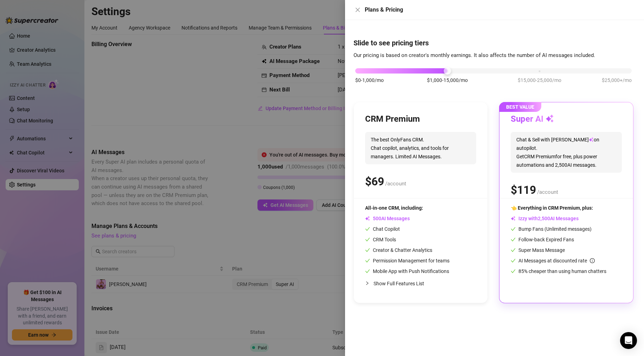  Describe the element at coordinates (381, 240) in the screenshot. I see `span: CRM Tools` at that location.